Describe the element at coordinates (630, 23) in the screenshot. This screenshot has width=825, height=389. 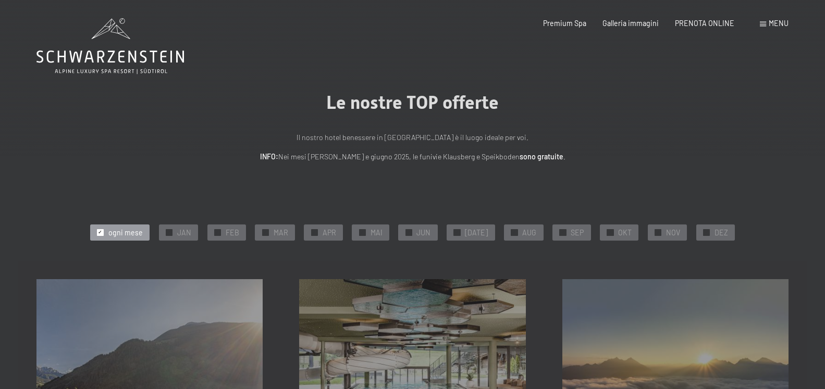
I see `a: Galleria immagini` at that location.